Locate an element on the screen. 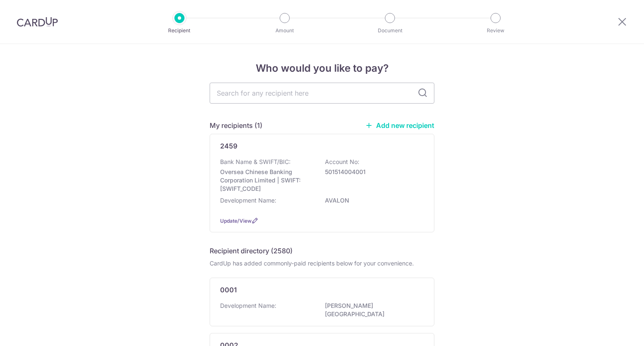 This screenshot has height=346, width=644. span: Update/View is located at coordinates (236, 221).